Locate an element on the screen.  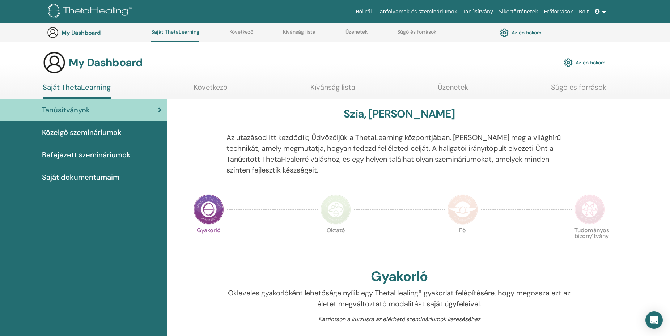
a: Bolt is located at coordinates (584, 12).